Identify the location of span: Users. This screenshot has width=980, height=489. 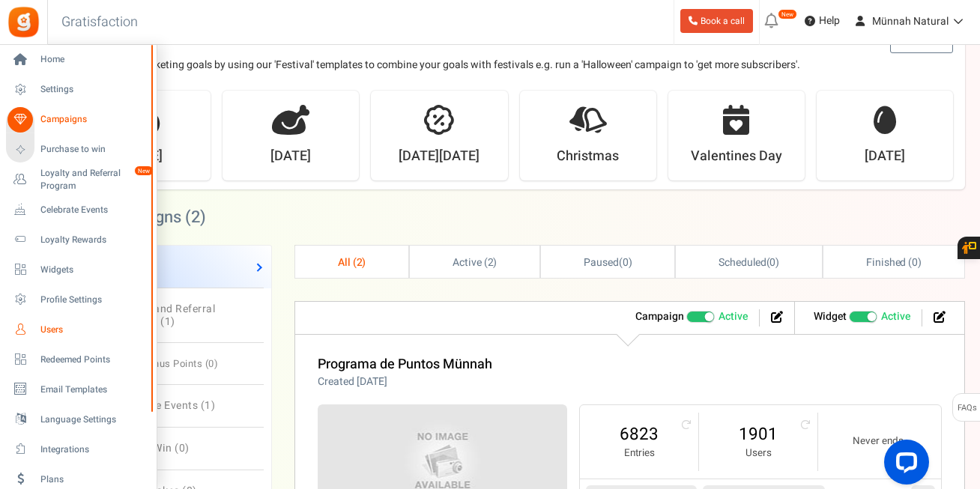
(92, 329).